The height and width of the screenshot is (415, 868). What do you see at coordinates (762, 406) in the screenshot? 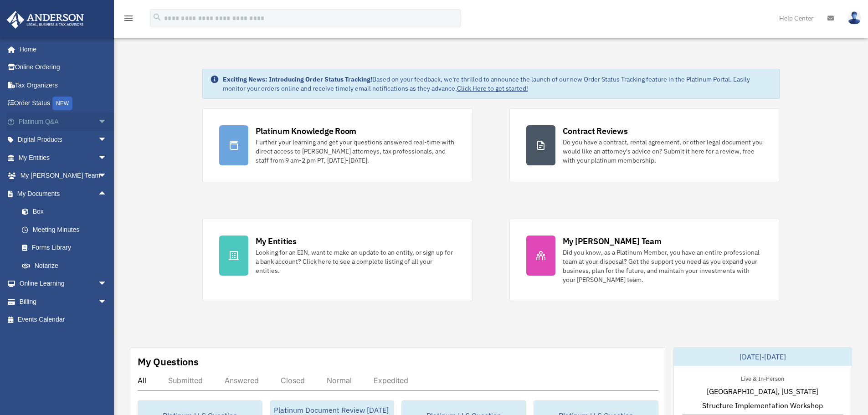
I see `span: Structure Implementation Workshop` at bounding box center [762, 406].